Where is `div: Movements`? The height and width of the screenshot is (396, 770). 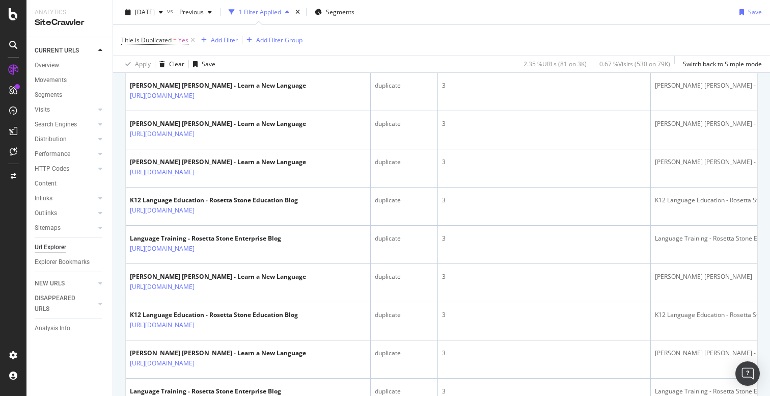 div: Movements is located at coordinates (50, 80).